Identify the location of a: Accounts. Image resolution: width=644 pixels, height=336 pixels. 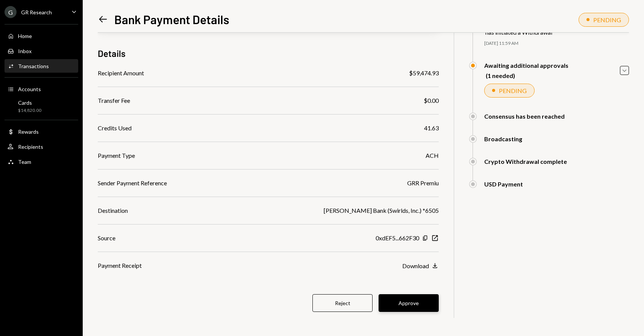
(41, 89).